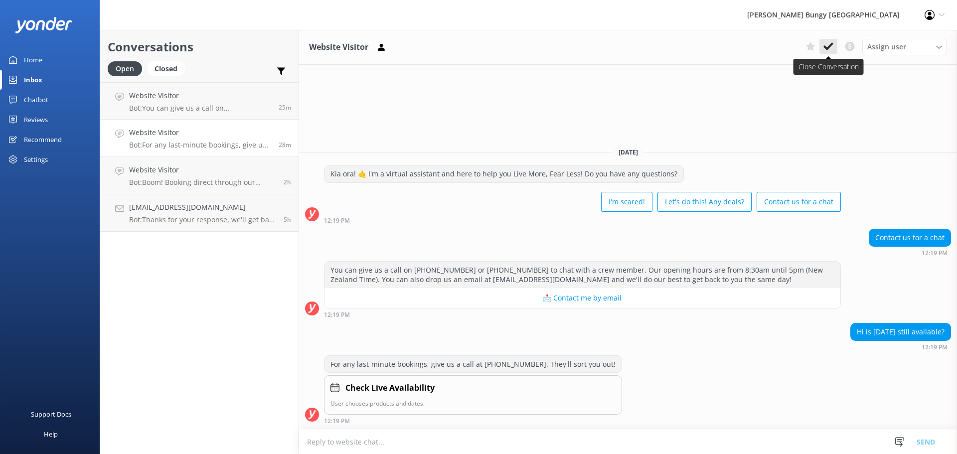 Image resolution: width=957 pixels, height=454 pixels. Describe the element at coordinates (51, 414) in the screenshot. I see `div: Support Docs` at that location.